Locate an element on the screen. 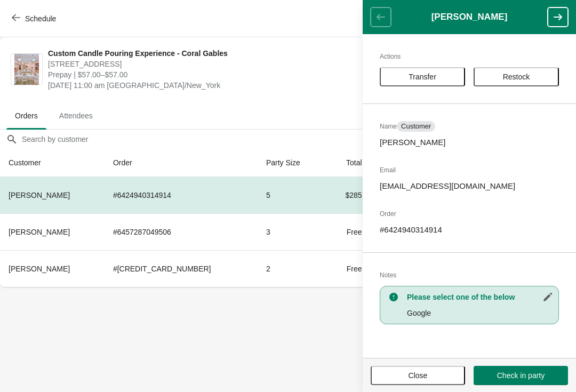  button: Restock is located at coordinates (516, 77).